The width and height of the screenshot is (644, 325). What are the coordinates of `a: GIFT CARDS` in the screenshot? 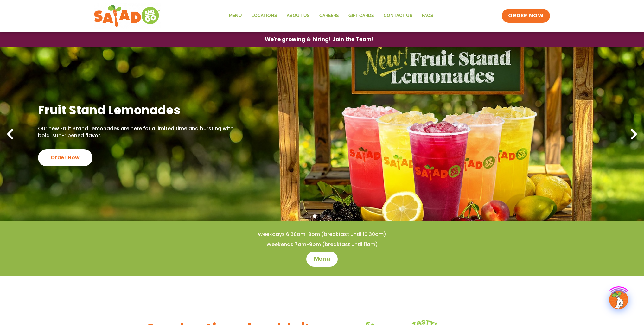 It's located at (361, 16).